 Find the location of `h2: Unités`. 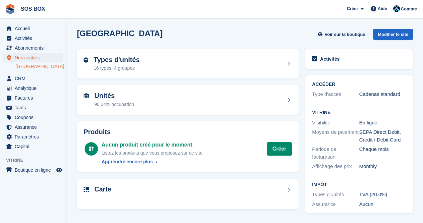

h2: Unités is located at coordinates (114, 95).